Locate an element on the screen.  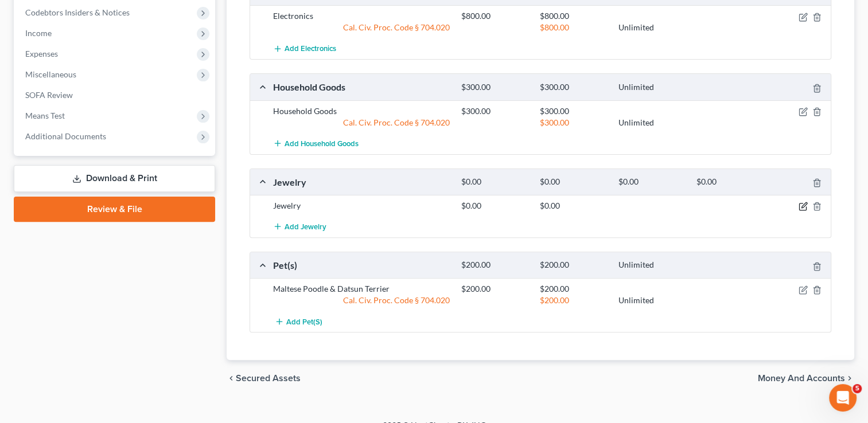
span: SOFA Review is located at coordinates (48, 94).